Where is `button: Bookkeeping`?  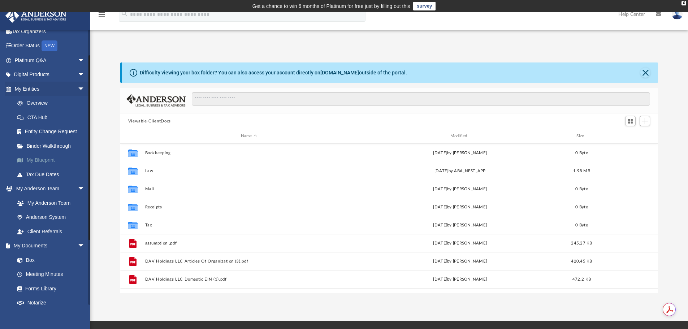 button: Bookkeeping is located at coordinates (249, 153).